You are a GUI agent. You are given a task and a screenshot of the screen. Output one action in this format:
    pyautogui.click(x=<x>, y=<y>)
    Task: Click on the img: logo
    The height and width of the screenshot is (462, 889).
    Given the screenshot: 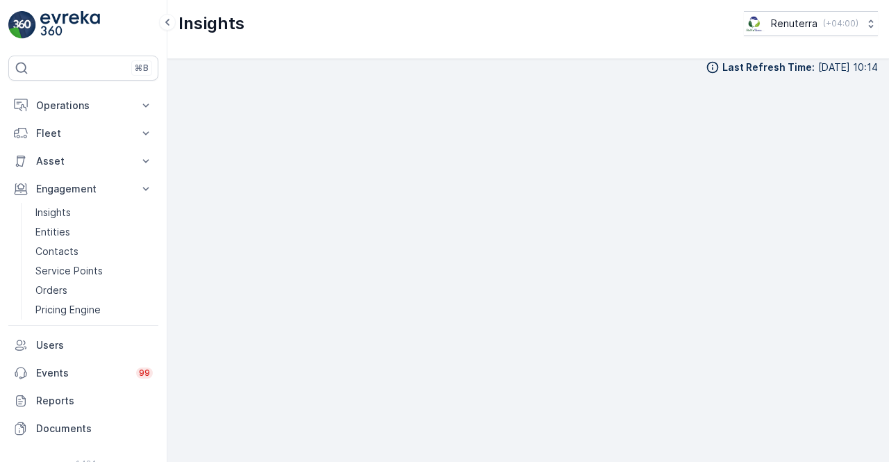 What is the action you would take?
    pyautogui.click(x=22, y=25)
    